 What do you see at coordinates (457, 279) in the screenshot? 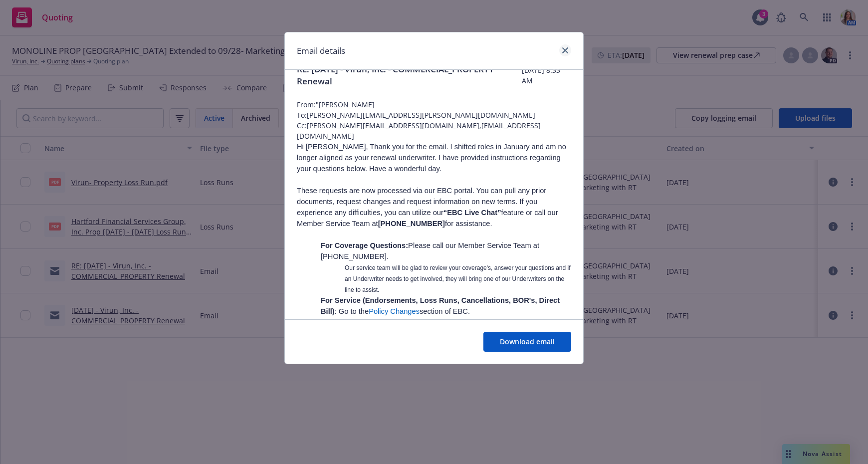
I see `span: Our service team will be glad to review your coverage's, answer your questions and if an Underwri...` at bounding box center [457, 279].